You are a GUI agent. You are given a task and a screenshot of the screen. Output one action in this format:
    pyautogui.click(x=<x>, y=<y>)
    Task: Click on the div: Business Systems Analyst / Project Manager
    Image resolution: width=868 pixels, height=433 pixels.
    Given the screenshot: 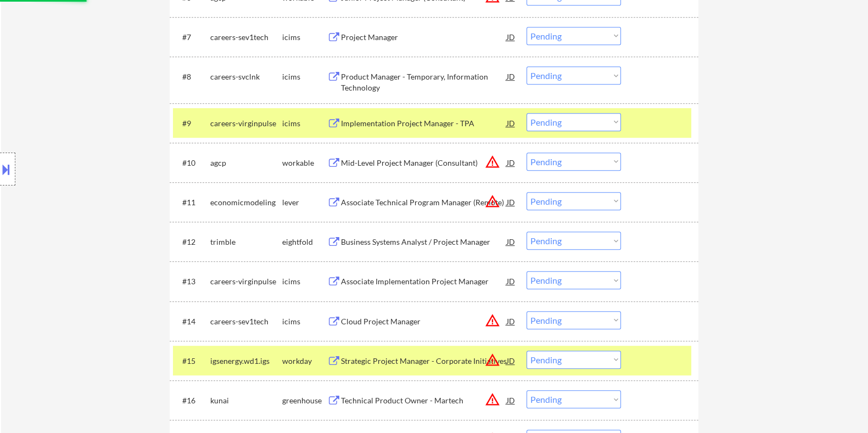 What is the action you would take?
    pyautogui.click(x=423, y=243)
    